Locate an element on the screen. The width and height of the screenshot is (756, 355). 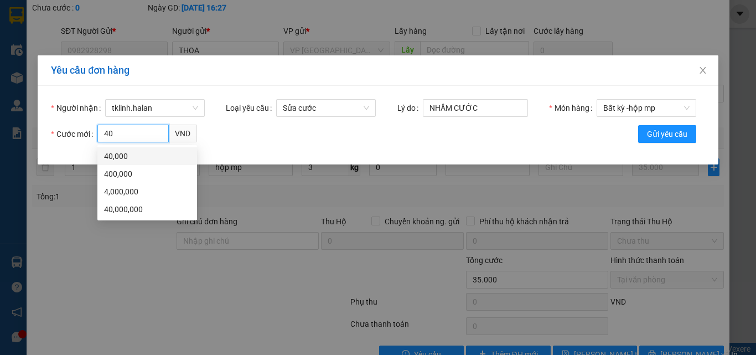
label: Lý do is located at coordinates (410, 108).